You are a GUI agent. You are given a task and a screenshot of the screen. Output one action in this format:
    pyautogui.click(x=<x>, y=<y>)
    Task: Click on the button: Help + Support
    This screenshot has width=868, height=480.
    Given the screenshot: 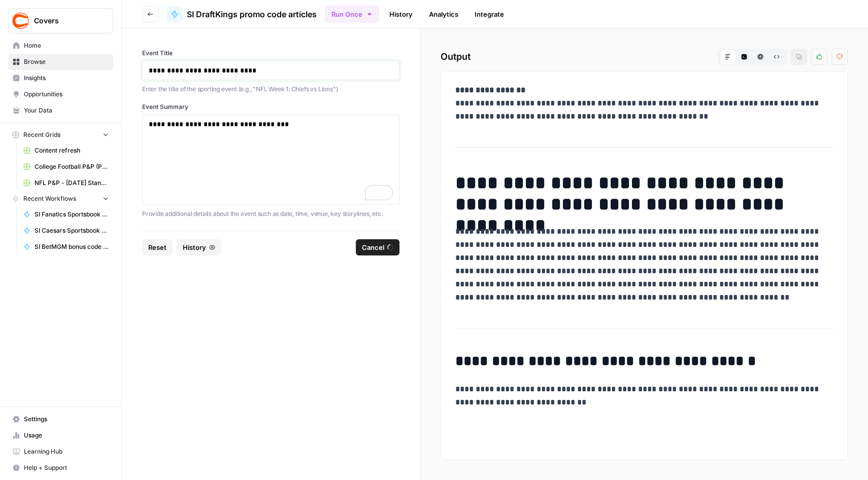 What is the action you would take?
    pyautogui.click(x=60, y=468)
    